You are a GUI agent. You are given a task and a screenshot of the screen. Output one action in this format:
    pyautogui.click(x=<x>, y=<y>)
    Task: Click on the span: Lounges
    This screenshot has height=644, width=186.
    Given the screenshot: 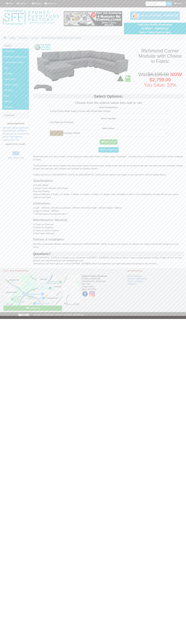 What is the action you would take?
    pyautogui.click(x=35, y=38)
    